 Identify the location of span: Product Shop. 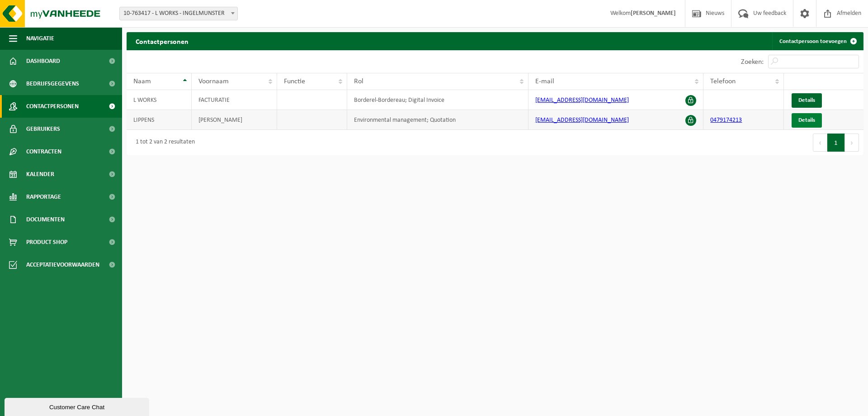
(47, 242).